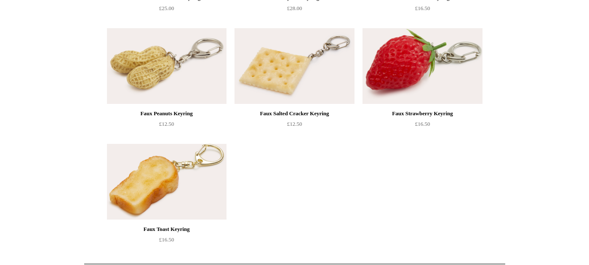 This screenshot has height=265, width=589. I want to click on a: Faux Strawberry Keyring Faux Strawberry Keyring, so click(423, 66).